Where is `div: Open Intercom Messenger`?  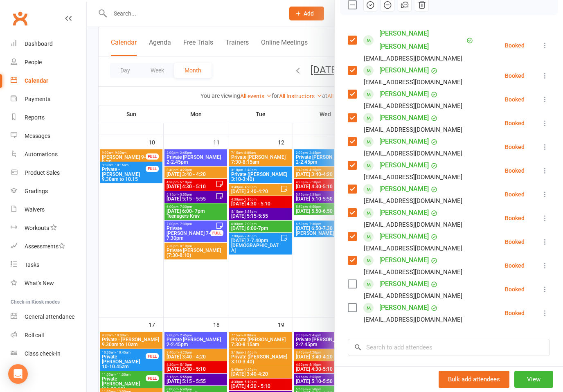
div: Open Intercom Messenger is located at coordinates (18, 374).